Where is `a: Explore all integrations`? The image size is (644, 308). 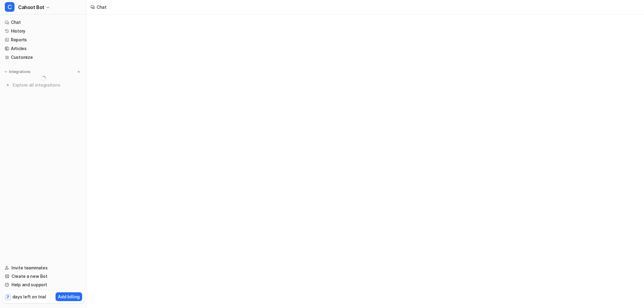 a: Explore all integrations is located at coordinates (43, 85).